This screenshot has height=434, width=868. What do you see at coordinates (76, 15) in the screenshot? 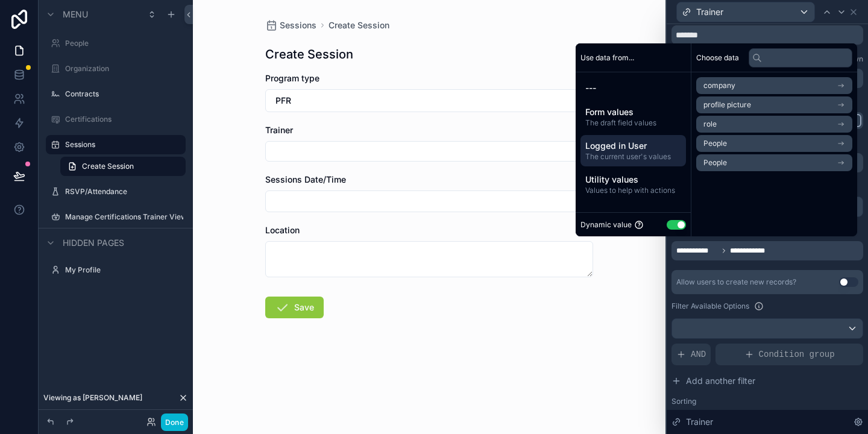
I see `span: Menu` at bounding box center [76, 15].